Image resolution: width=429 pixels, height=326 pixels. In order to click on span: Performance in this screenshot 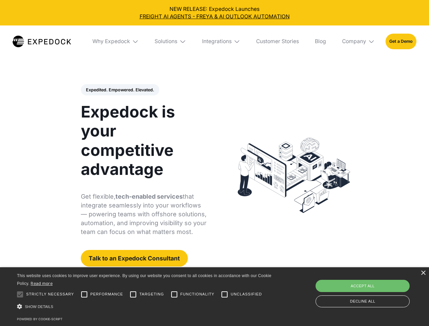, I will do `click(107, 294)`.